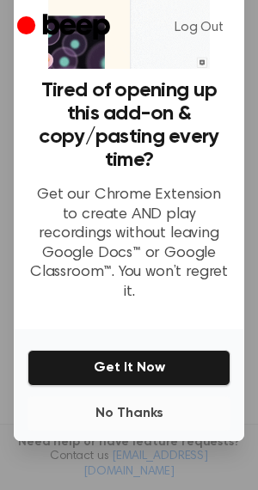  I want to click on p: Get our Chrome Extension to create AND play recordings without leaving Google Docs™ or Google Cla..., so click(129, 243).